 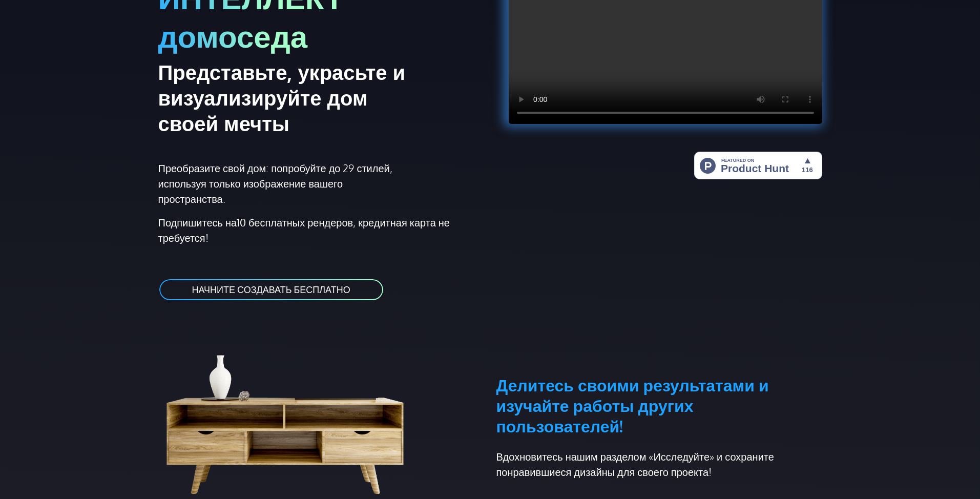 What do you see at coordinates (275, 183) in the screenshot?
I see `ya-tr-span: Преобразите свой дом: попробуйте до 29 стилей, используя только изображение вашего пространства.` at bounding box center [275, 183].